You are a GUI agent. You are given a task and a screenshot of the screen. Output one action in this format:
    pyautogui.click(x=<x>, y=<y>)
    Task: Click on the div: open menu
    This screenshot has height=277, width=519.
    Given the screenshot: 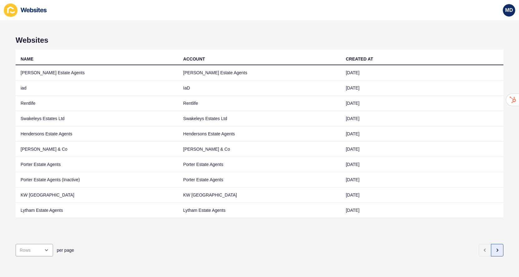 What is the action you would take?
    pyautogui.click(x=34, y=250)
    